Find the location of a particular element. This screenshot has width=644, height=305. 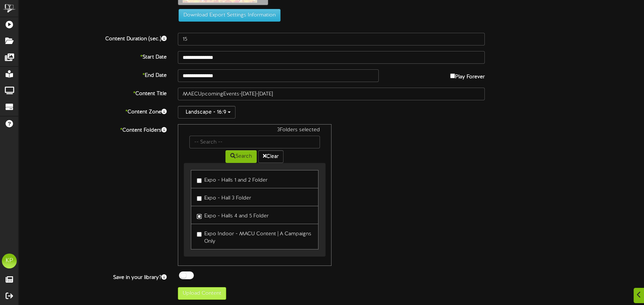

input: Expo Indoor - MACU Content | A Campaigns Only is located at coordinates (199, 234).